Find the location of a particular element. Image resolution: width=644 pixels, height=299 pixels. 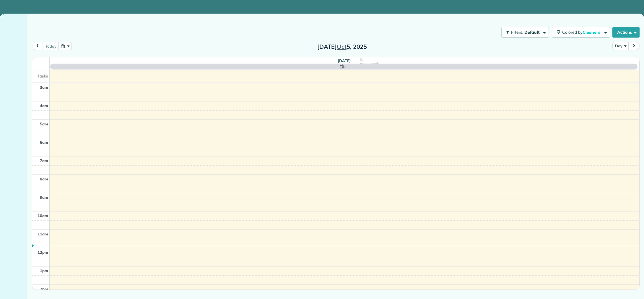

button: Filters: Default is located at coordinates (525, 32).